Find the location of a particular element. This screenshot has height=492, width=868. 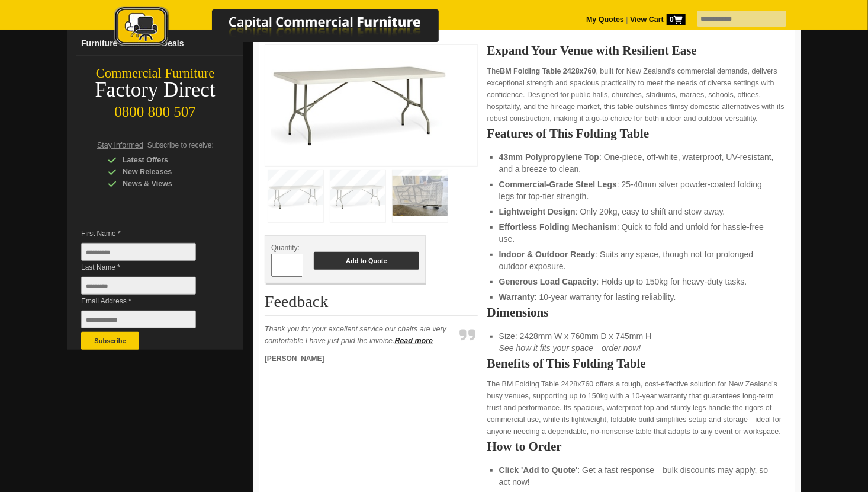

strong: Warranty is located at coordinates (517, 297).